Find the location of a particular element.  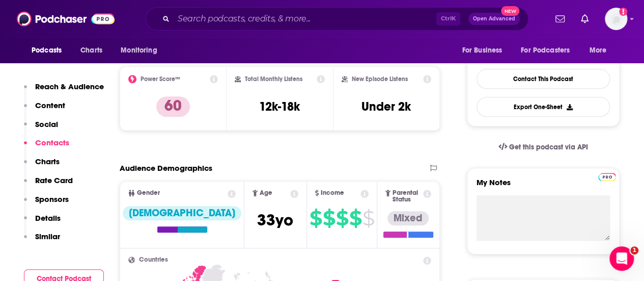

p: Details is located at coordinates (48, 218).